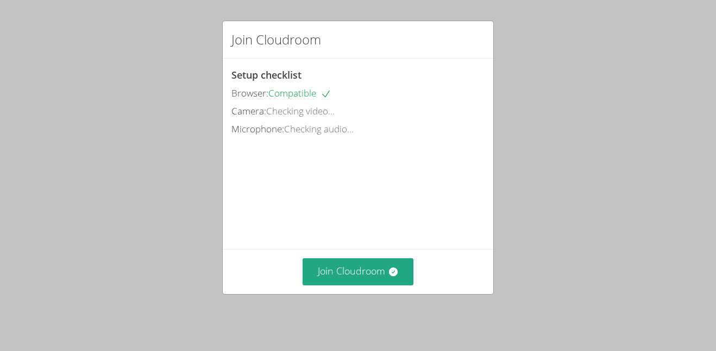 The height and width of the screenshot is (351, 716). Describe the element at coordinates (249, 111) in the screenshot. I see `span: Camera:` at that location.